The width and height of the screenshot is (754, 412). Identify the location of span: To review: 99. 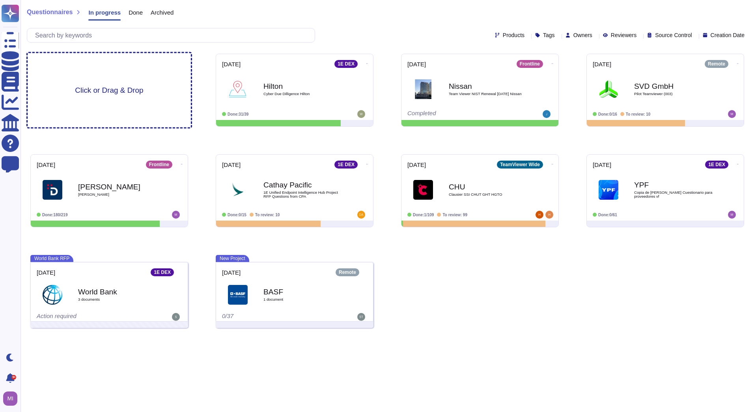
(455, 215).